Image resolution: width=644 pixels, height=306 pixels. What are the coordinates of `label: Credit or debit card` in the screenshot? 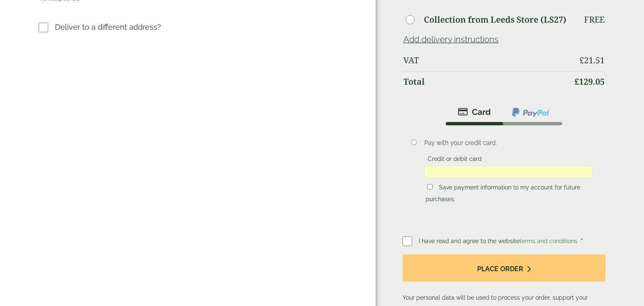 It's located at (455, 160).